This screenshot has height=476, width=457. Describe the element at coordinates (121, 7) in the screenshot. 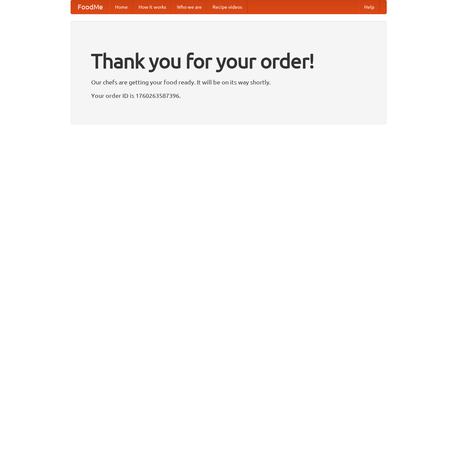

I see `a: Home` at that location.